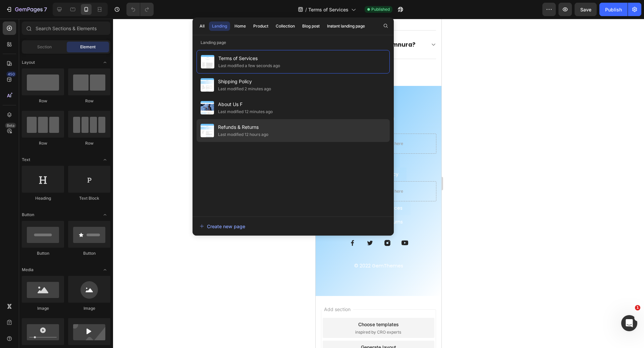 This screenshot has height=348, width=644. What do you see at coordinates (44, 47) in the screenshot?
I see `span: Section` at bounding box center [44, 47].